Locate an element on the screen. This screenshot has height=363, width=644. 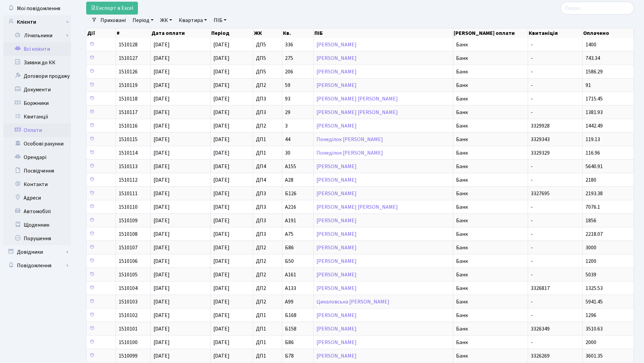
span: Б78 is located at coordinates (298, 356).